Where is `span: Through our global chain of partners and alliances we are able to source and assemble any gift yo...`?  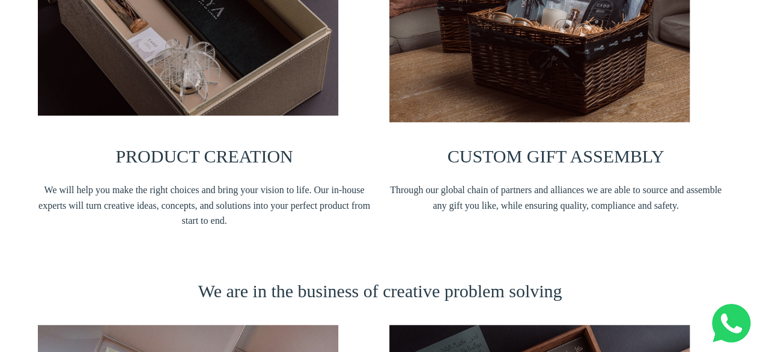
span: Through our global chain of partners and alliances we are able to source and assemble any gift yo... is located at coordinates (556, 197).